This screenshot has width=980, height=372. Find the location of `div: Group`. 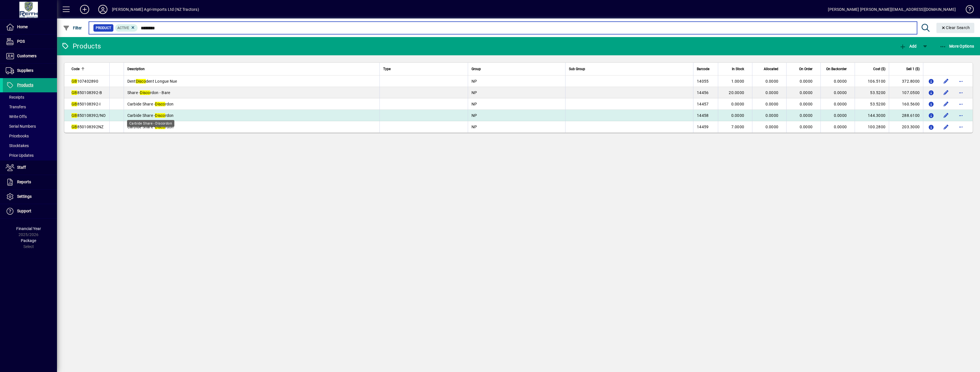

div: Group is located at coordinates (517, 69).